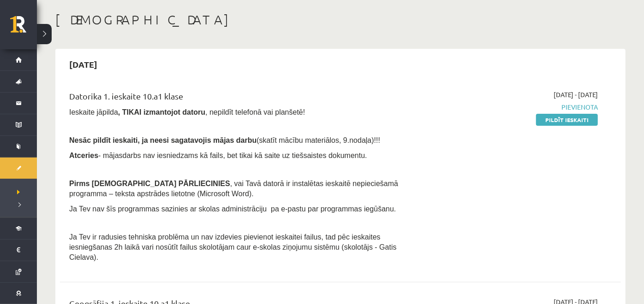 This screenshot has width=644, height=304. I want to click on span: (skatīt mācību materiālos, 9.nodaļa)!!!, so click(319, 140).